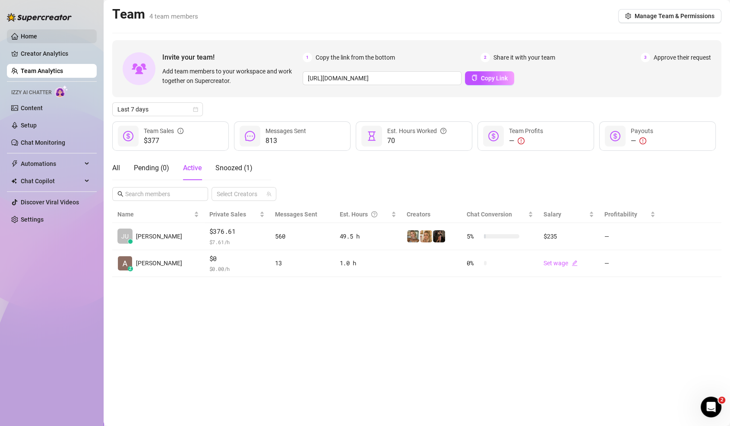  I want to click on span: Share it with your team, so click(524, 57).